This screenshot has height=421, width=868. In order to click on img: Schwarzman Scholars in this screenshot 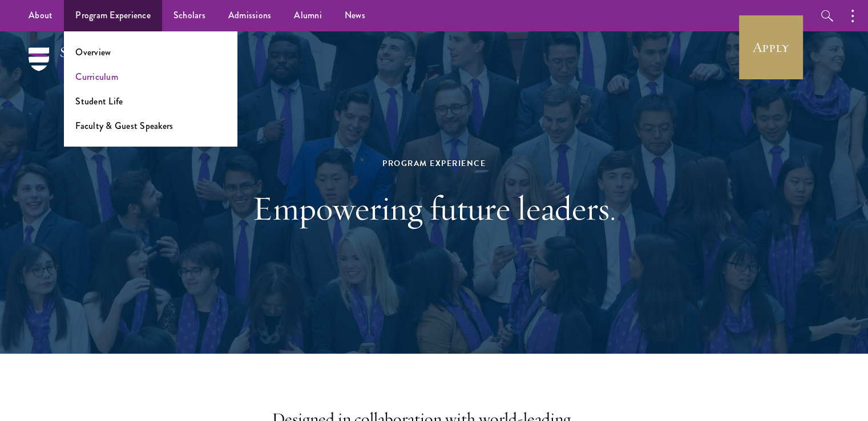, I will do `click(89, 67)`.